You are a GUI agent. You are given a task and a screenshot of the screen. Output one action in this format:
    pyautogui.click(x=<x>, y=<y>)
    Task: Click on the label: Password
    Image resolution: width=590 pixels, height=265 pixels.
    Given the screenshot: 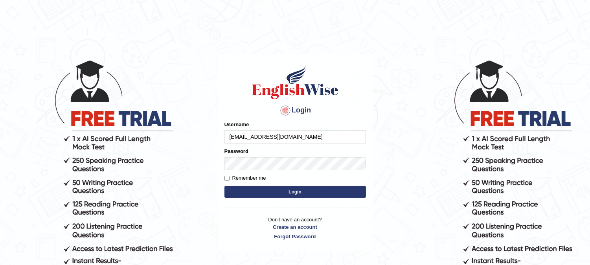 What is the action you would take?
    pyautogui.click(x=236, y=151)
    